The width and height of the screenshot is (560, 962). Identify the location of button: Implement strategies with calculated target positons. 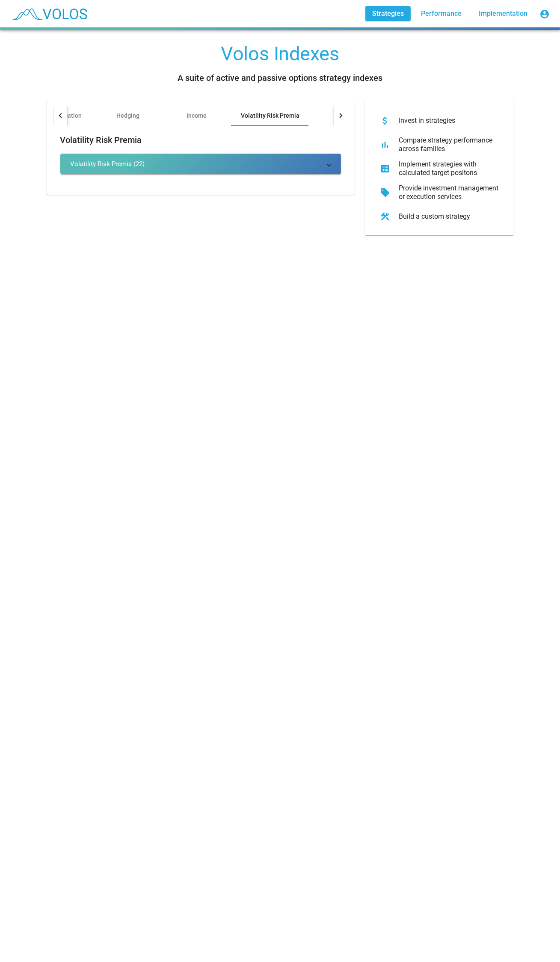
(439, 169).